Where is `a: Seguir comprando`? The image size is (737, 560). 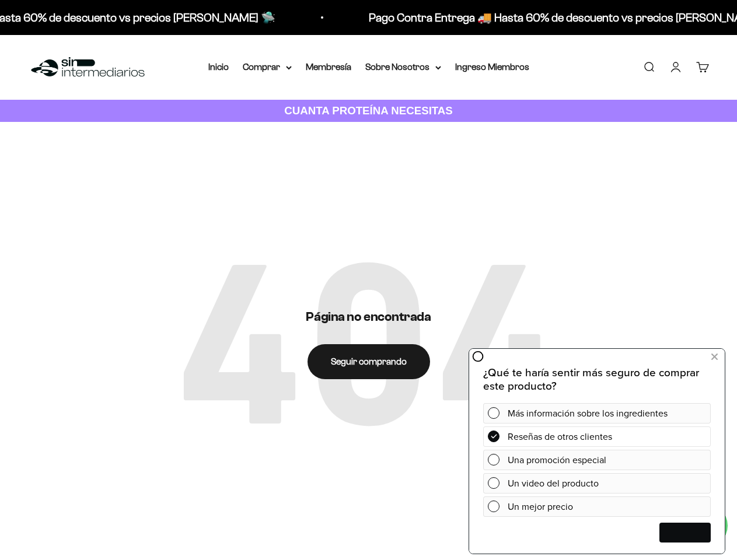 a: Seguir comprando is located at coordinates (368, 361).